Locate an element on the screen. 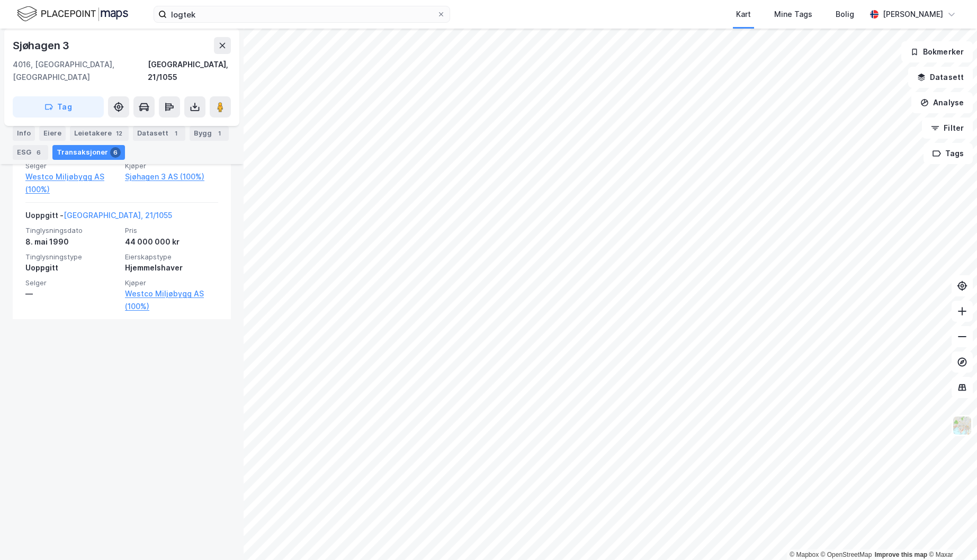  div: Bygg is located at coordinates (209, 133).